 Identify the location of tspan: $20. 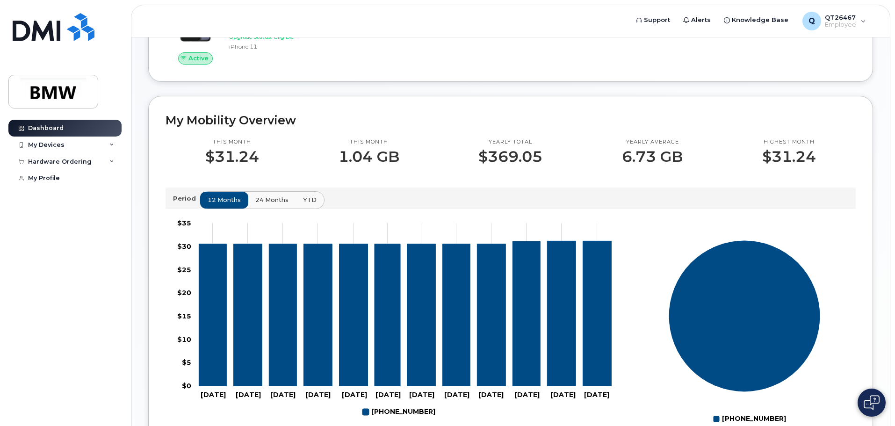
(184, 293).